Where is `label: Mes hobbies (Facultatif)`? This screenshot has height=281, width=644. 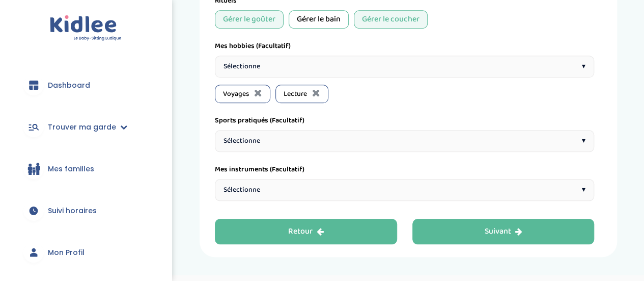
label: Mes hobbies (Facultatif) is located at coordinates (252, 46).